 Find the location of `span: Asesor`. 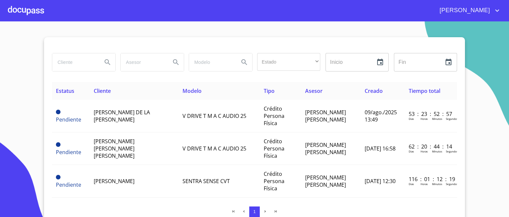

span: Asesor is located at coordinates (314, 91).